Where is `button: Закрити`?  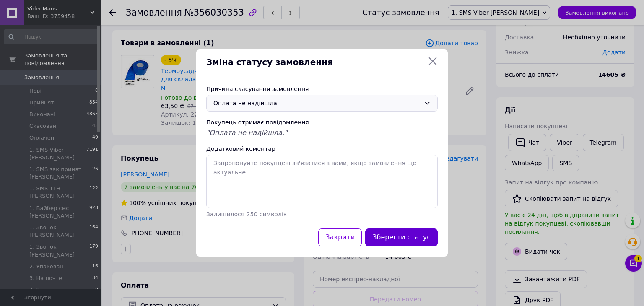 button: Закрити is located at coordinates (340, 237).